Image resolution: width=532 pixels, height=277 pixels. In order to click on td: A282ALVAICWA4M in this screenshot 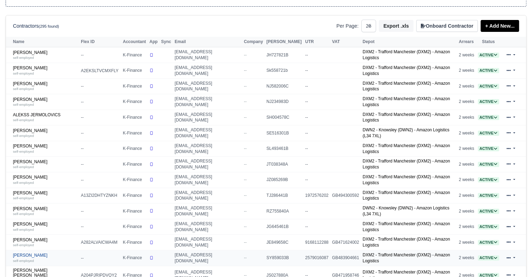, I will do `click(100, 242)`.